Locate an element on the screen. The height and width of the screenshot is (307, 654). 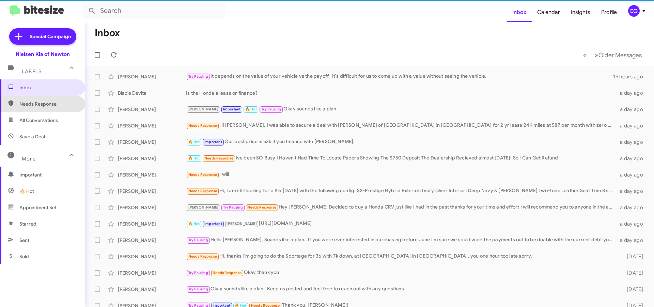
a: Special Campaign is located at coordinates (43, 36).